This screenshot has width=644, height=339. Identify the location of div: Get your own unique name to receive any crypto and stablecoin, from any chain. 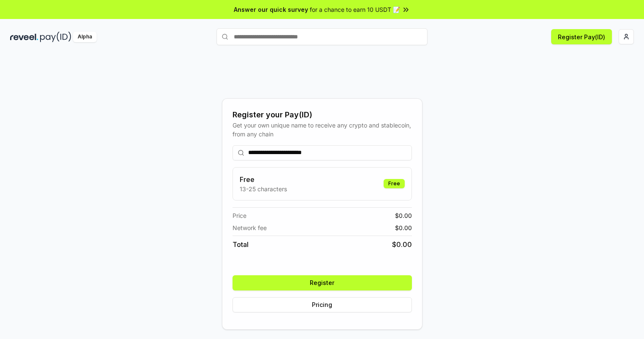
(322, 129).